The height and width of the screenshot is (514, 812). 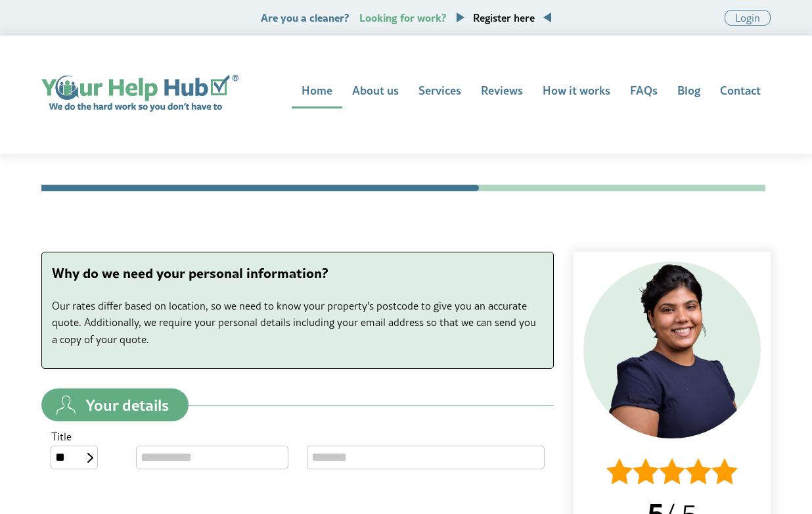 I want to click on a: How it works, so click(x=576, y=91).